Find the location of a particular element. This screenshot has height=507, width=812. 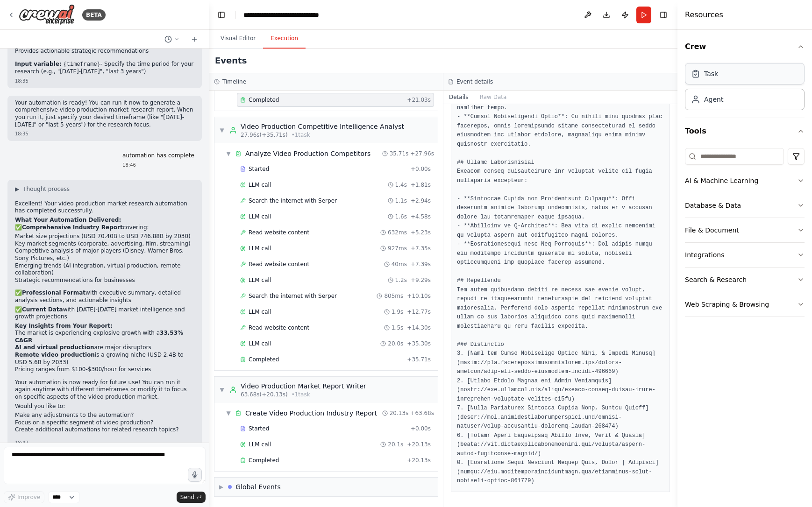

div: Agent is located at coordinates (713, 99).